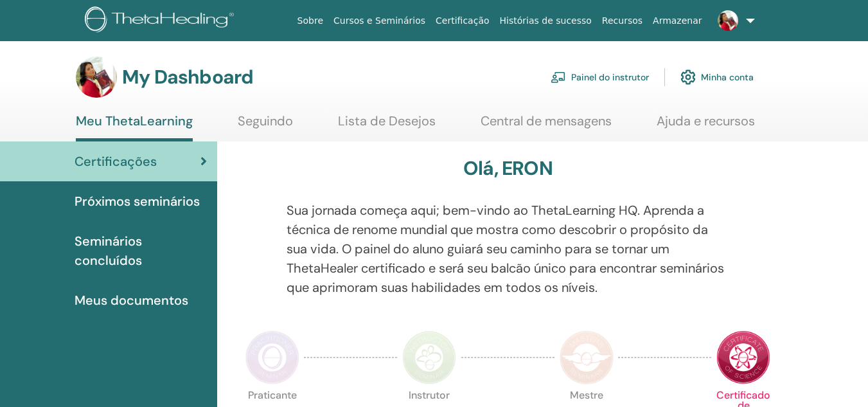 This screenshot has height=407, width=868. What do you see at coordinates (429, 358) in the screenshot?
I see `img: Instructor` at bounding box center [429, 358].